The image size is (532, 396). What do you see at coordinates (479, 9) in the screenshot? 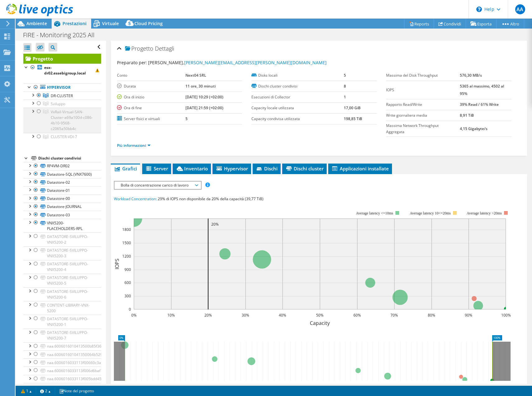
I see `svg: \n` at bounding box center [479, 9].